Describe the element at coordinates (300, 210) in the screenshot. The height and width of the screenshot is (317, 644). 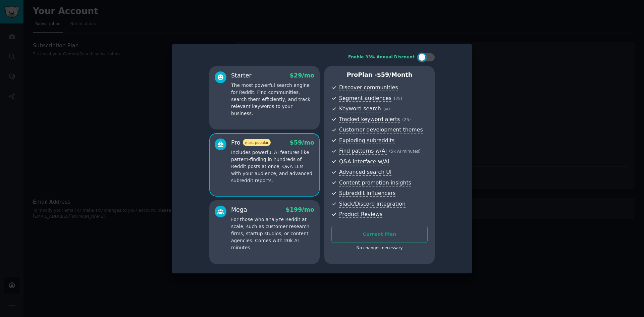
I see `span: $ 199 /mo` at that location.